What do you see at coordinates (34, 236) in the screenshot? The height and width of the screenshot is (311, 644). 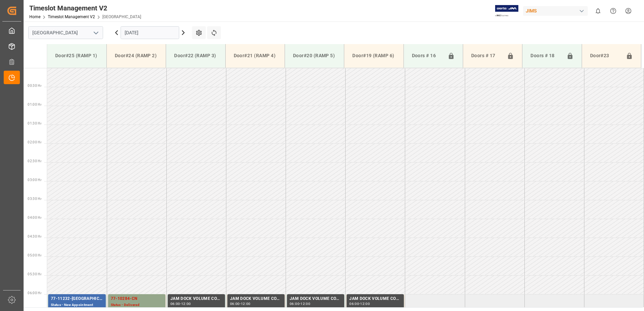 I see `span: 04:30 Hr` at bounding box center [34, 236].